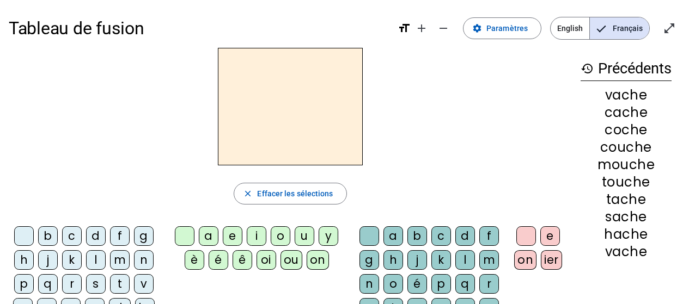 This screenshot has width=689, height=304. Describe the element at coordinates (502, 28) in the screenshot. I see `button: Paramètres` at that location.